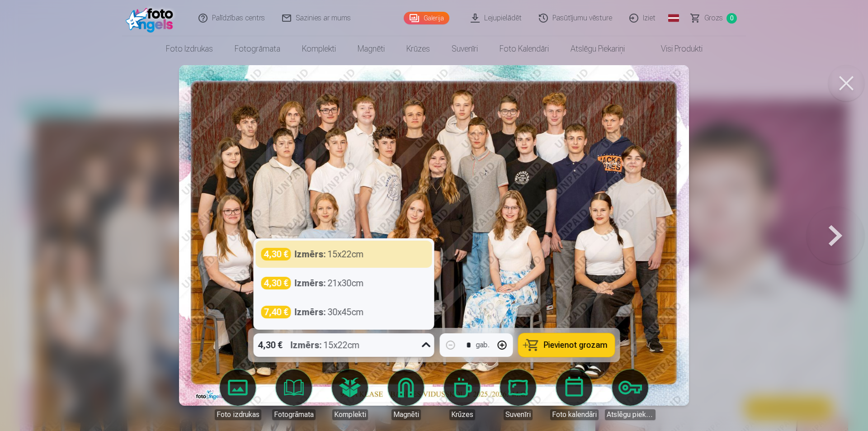  I want to click on span: 0, so click(732, 18).